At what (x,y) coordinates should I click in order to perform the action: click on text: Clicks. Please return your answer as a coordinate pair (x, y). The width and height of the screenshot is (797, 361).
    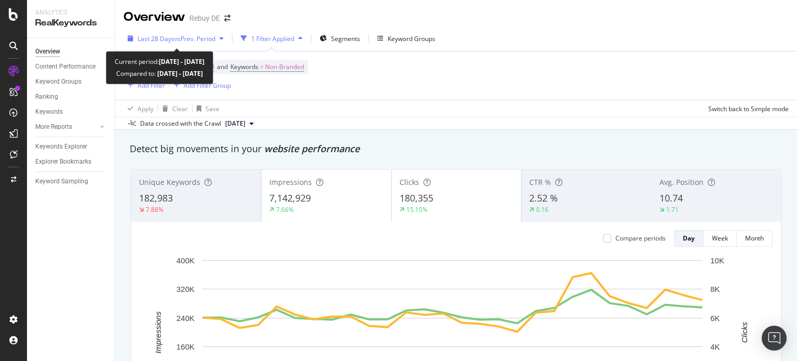
    Looking at the image, I should click on (744, 332).